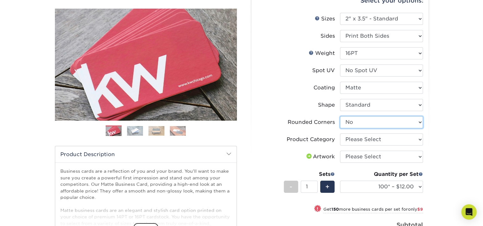 The image size is (483, 226). What do you see at coordinates (323, 71) in the screenshot?
I see `div: Spot UV` at bounding box center [323, 71].